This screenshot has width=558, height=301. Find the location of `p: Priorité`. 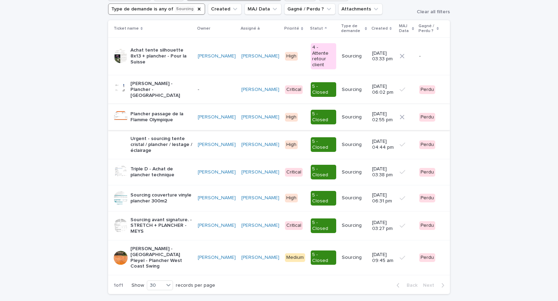

p: Priorité is located at coordinates (291, 29).